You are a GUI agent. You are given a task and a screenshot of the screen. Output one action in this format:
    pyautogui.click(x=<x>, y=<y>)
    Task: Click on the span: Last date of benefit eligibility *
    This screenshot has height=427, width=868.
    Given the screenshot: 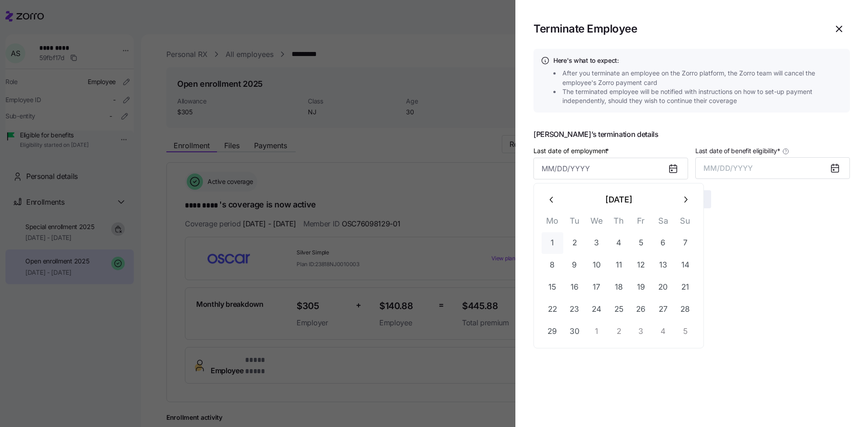 What is the action you would take?
    pyautogui.click(x=738, y=151)
    